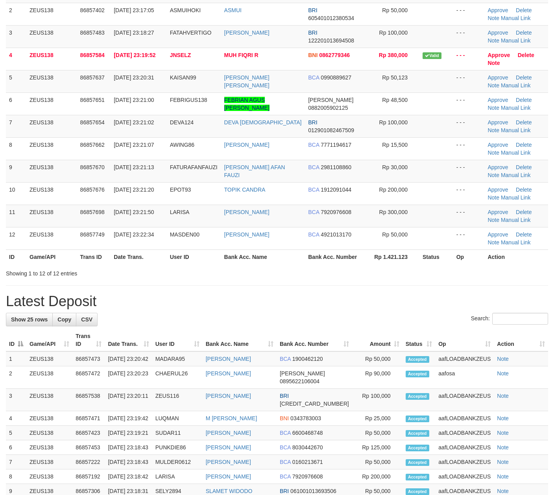  I want to click on span: Rp 50,123, so click(394, 77).